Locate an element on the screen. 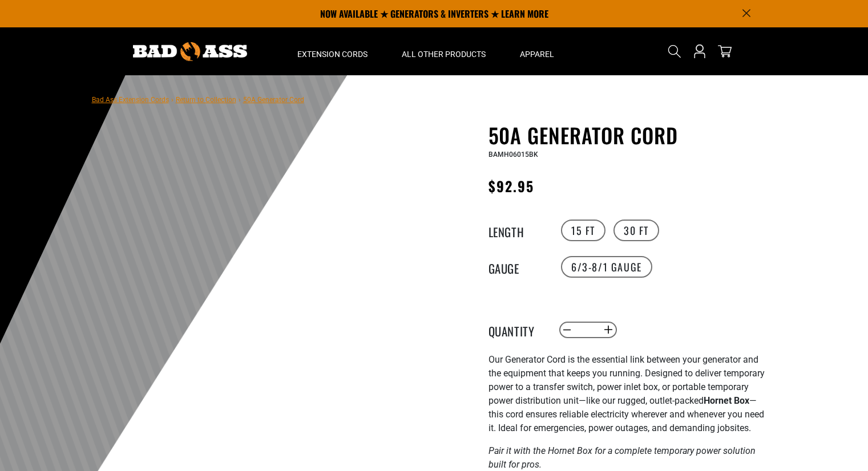 Image resolution: width=868 pixels, height=471 pixels. summary: Extension Cords is located at coordinates (332, 51).